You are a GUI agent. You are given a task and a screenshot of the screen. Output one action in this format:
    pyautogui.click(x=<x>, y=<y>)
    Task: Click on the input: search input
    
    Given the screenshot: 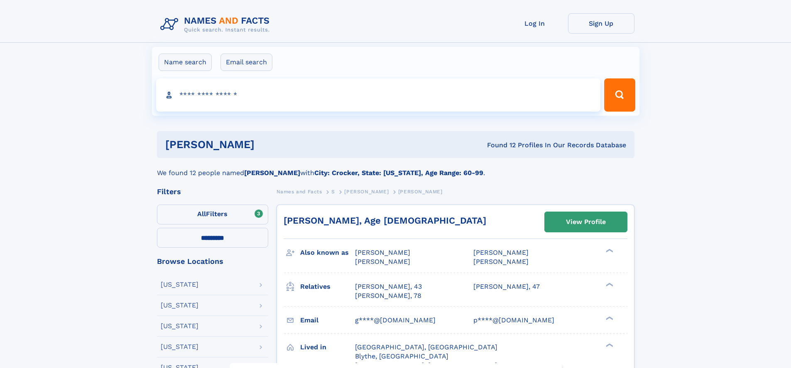 What is the action you would take?
    pyautogui.click(x=378, y=95)
    